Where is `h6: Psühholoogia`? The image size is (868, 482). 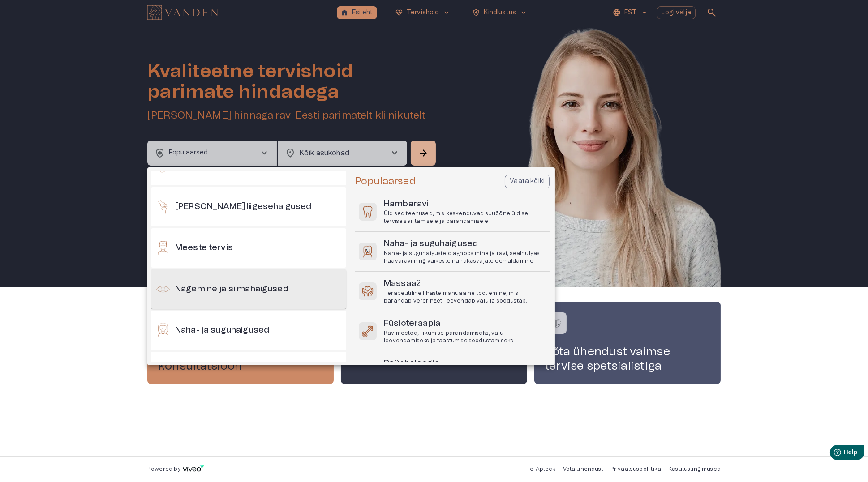
h6: Psühholoogia is located at coordinates (465, 363).